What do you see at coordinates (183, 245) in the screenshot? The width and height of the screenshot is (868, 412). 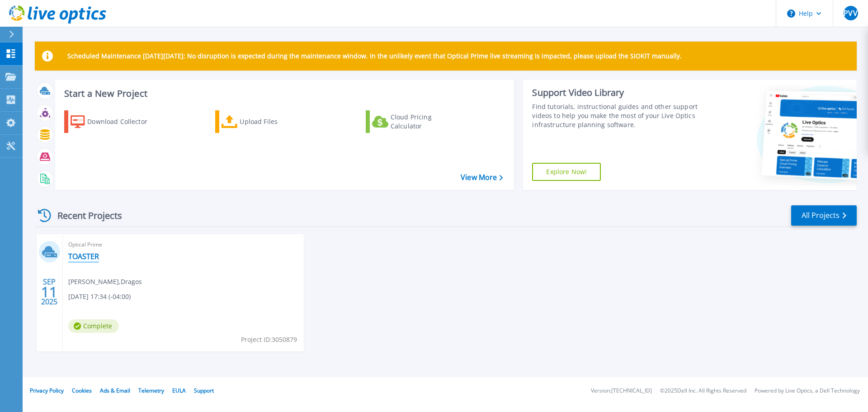 I see `span: Optical Prime` at bounding box center [183, 245].